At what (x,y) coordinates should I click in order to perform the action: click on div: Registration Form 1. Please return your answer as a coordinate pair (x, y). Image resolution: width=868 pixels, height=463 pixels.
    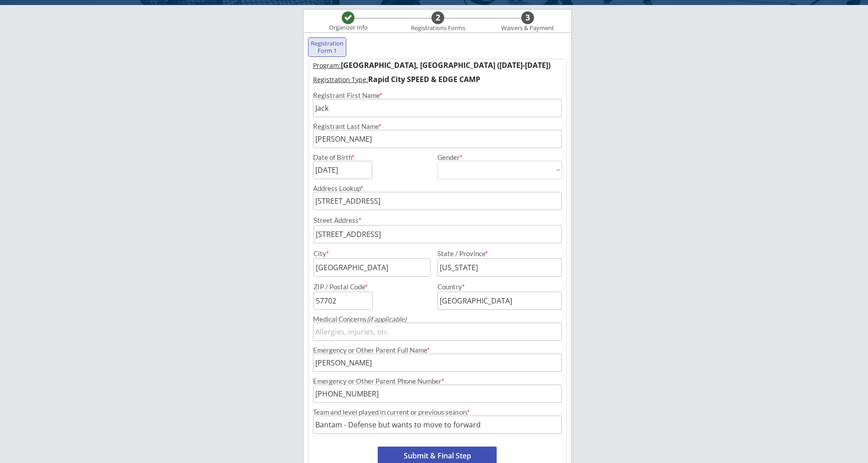
    Looking at the image, I should click on (327, 47).